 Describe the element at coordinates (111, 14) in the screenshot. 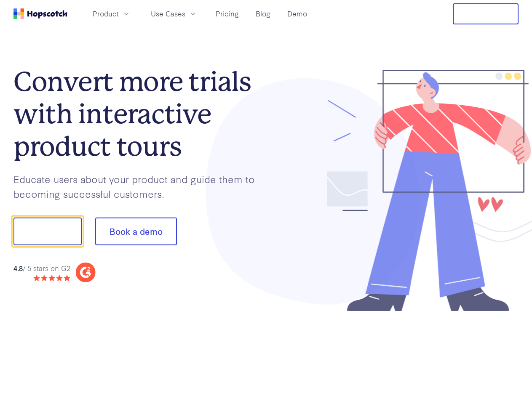

I see `button: Product` at that location.